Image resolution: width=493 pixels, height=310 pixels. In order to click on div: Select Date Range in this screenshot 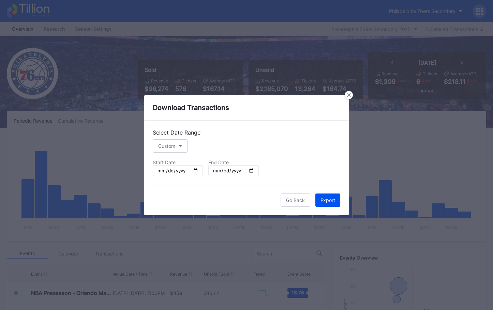, I will do `click(246, 133)`.